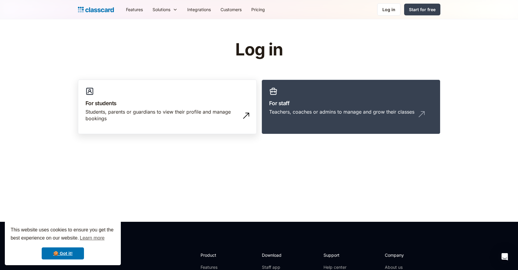  Describe the element at coordinates (167, 107) in the screenshot. I see `a: For studentsStudents, parents or guardians to view their profile and manage bookings` at that location.